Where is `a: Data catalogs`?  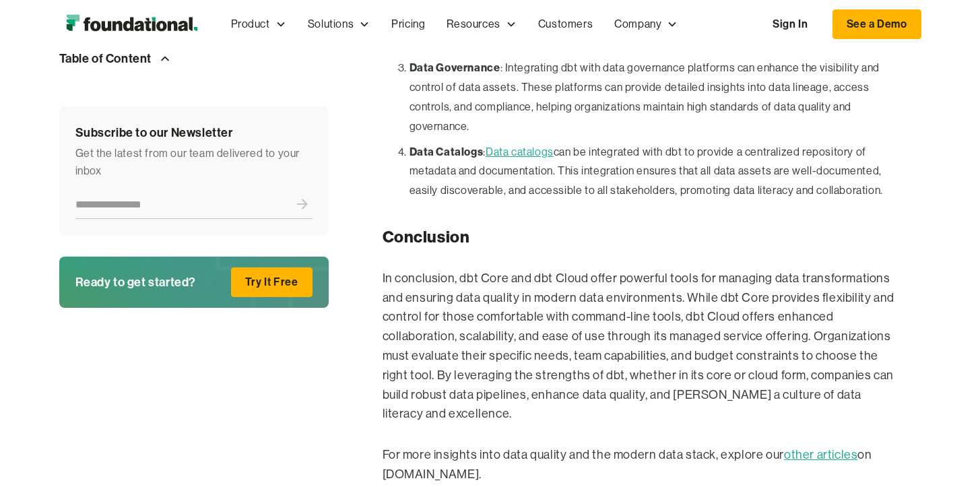 a: Data catalogs is located at coordinates (520, 152).